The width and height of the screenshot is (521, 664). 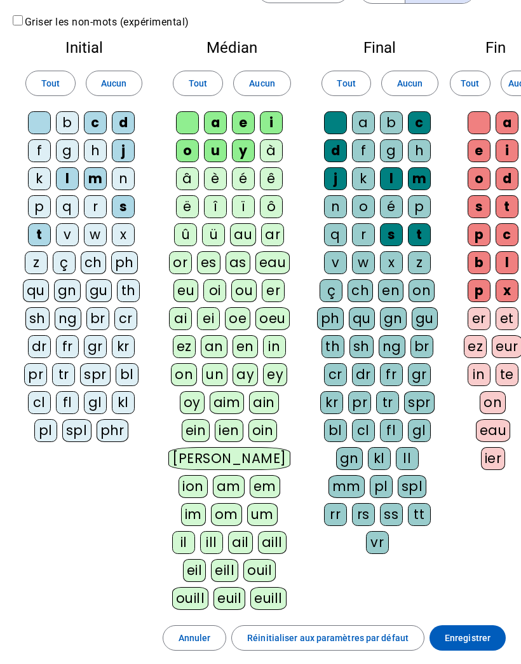 What do you see at coordinates (184, 542) in the screenshot?
I see `div: il` at bounding box center [184, 542].